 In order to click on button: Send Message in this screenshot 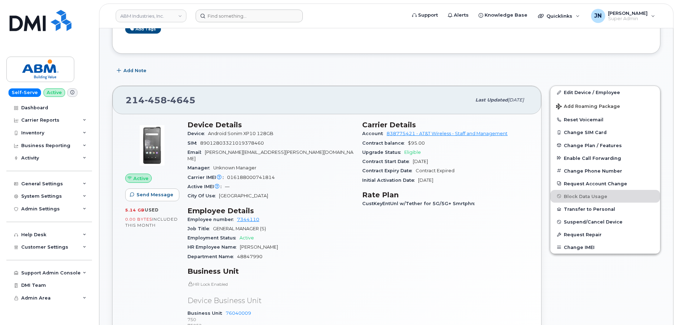, I will do `click(152, 195)`.